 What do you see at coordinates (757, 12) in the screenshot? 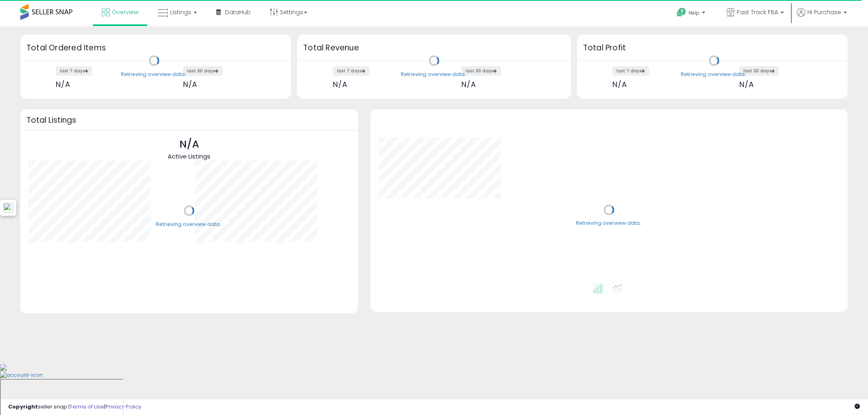
I see `span: Fast Track FBA` at bounding box center [757, 12].